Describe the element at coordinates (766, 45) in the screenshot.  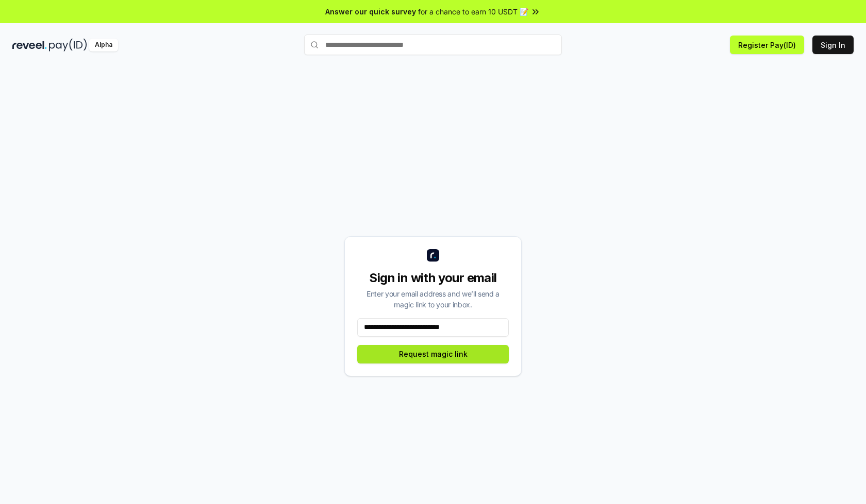
I see `button: Register Pay(ID)` at that location.